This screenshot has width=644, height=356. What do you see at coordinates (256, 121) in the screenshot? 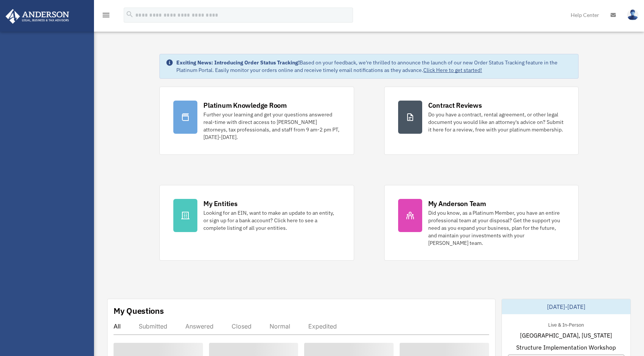
I see `a: Platinum Knowledge Room Further your learning and get your questions answered real-time with dire...` at bounding box center [256, 121].